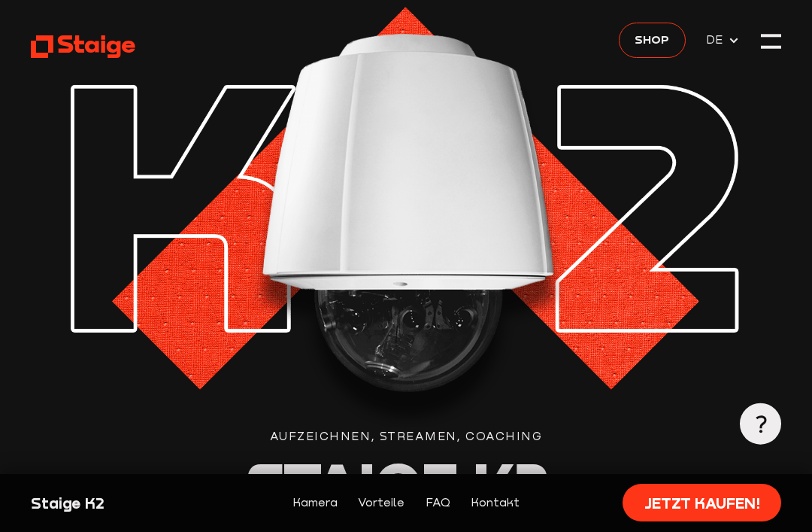  I want to click on a: Jetzt kaufen!, so click(702, 503).